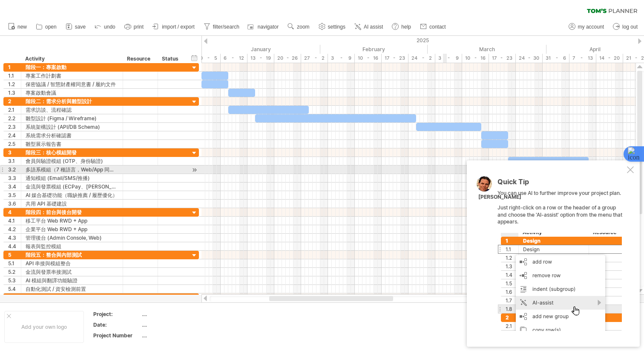 Image resolution: width=644 pixels, height=351 pixels. I want to click on div: 3.6, so click(15, 203).